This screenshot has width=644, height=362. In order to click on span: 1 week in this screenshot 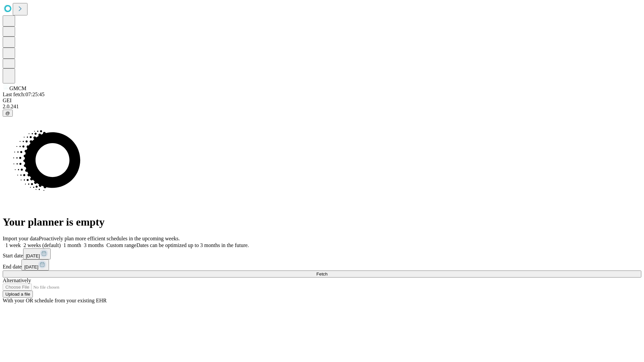, I will do `click(13, 245)`.